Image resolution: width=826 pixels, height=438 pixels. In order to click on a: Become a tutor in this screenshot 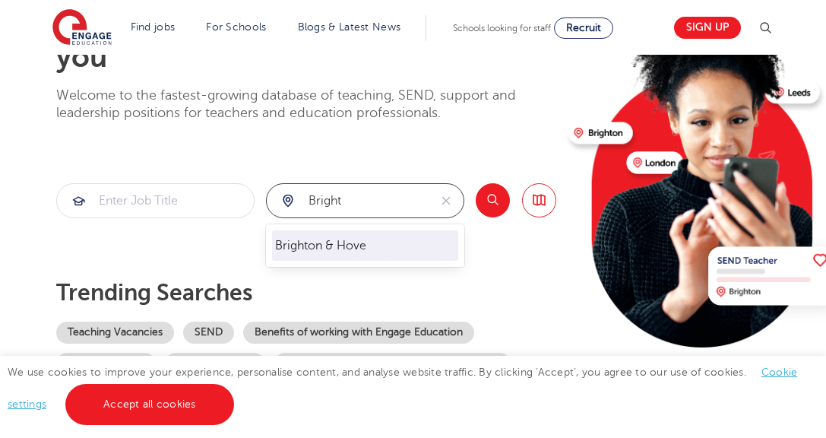, I will do `click(215, 363)`.